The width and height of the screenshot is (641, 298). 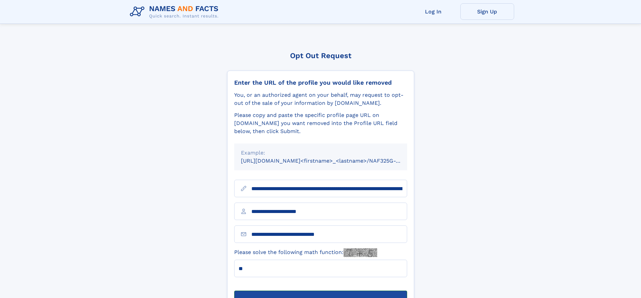 What do you see at coordinates (320, 55) in the screenshot?
I see `div: Opt Out Request` at bounding box center [320, 55].